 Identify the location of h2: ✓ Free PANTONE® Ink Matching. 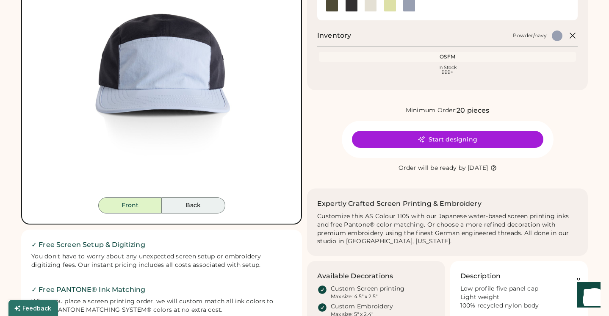
(161, 290).